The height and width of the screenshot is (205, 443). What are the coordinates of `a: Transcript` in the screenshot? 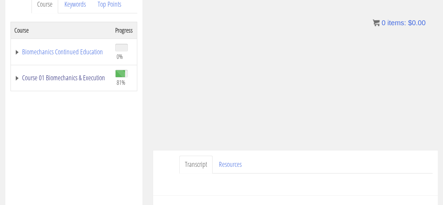 It's located at (196, 164).